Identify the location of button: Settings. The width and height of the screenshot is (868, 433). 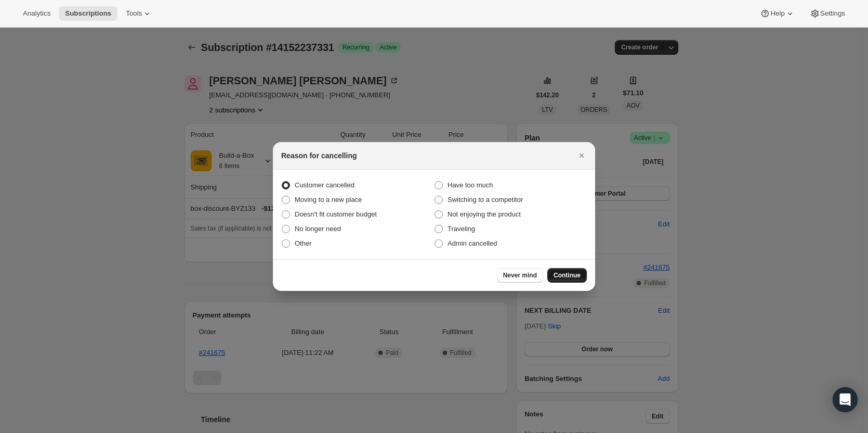
(828, 14).